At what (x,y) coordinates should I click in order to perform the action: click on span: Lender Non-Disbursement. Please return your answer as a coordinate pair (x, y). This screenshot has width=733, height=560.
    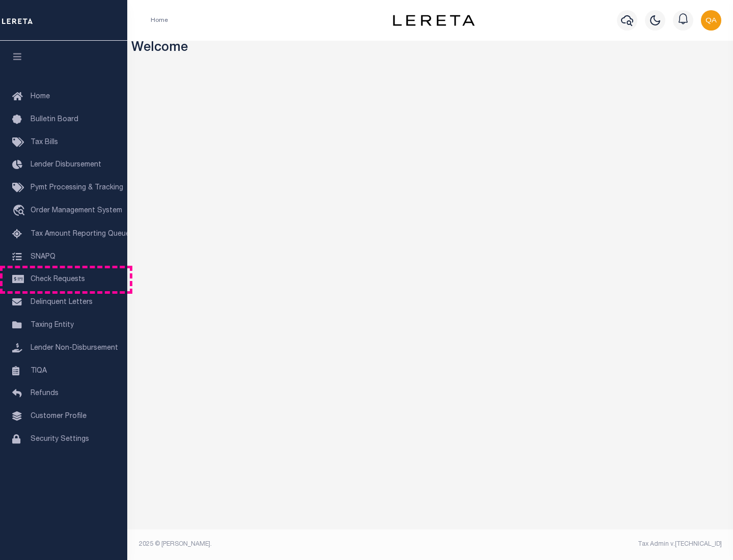
    Looking at the image, I should click on (75, 348).